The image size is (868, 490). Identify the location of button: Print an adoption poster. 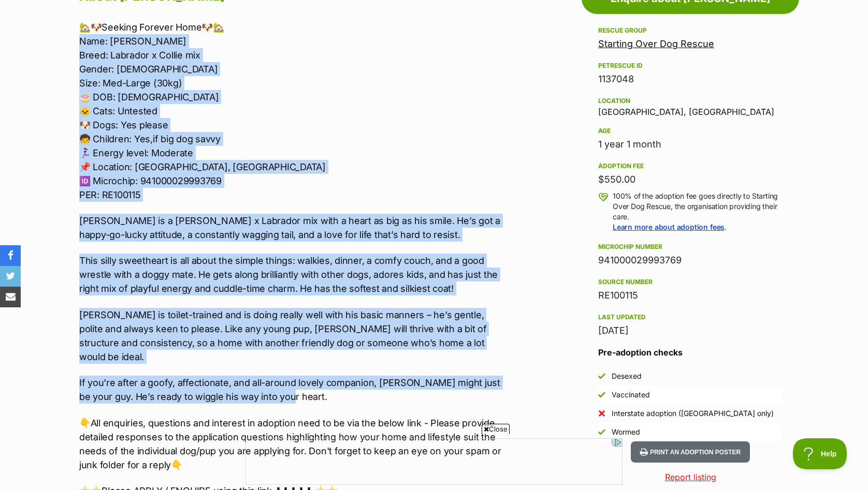
(690, 452).